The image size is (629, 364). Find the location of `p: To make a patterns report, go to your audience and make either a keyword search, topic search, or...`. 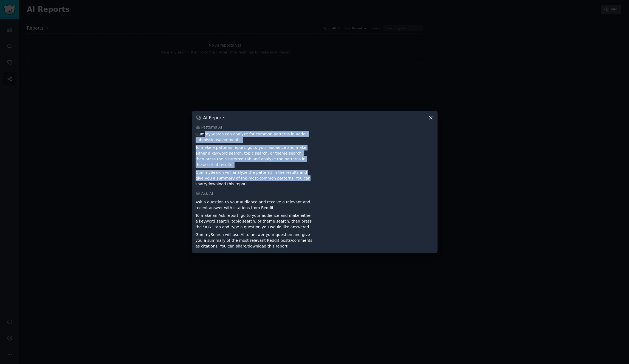

p: To make a patterns report, go to your audience and make either a keyword search, topic search, or... is located at coordinates (254, 156).